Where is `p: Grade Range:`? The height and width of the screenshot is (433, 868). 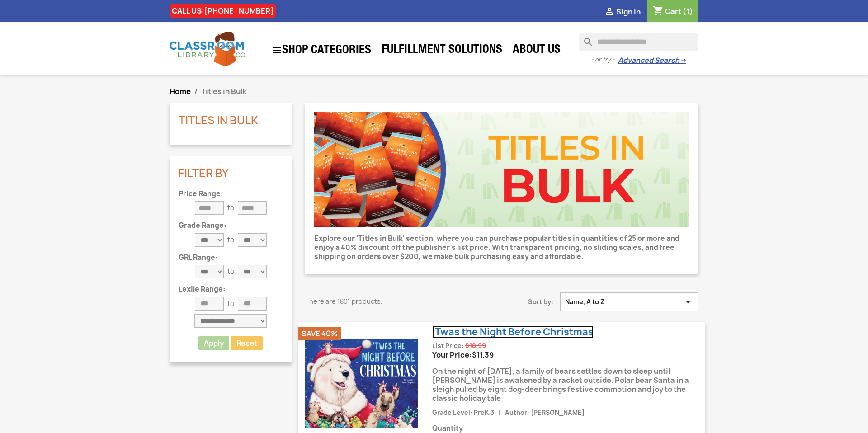
p: Grade Range: is located at coordinates (231, 226).